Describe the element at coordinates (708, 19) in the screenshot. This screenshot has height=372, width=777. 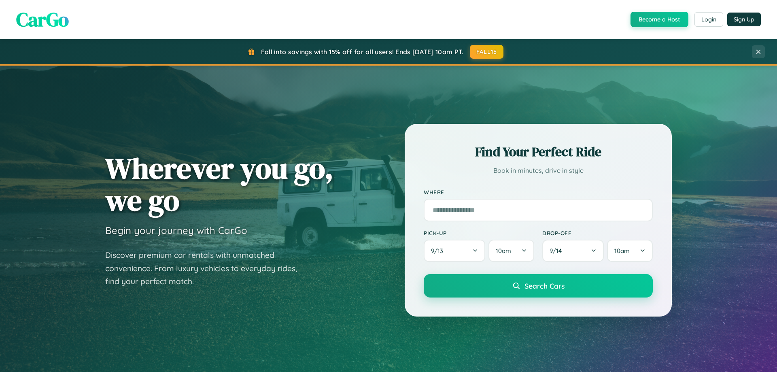
I see `button: Login` at that location.